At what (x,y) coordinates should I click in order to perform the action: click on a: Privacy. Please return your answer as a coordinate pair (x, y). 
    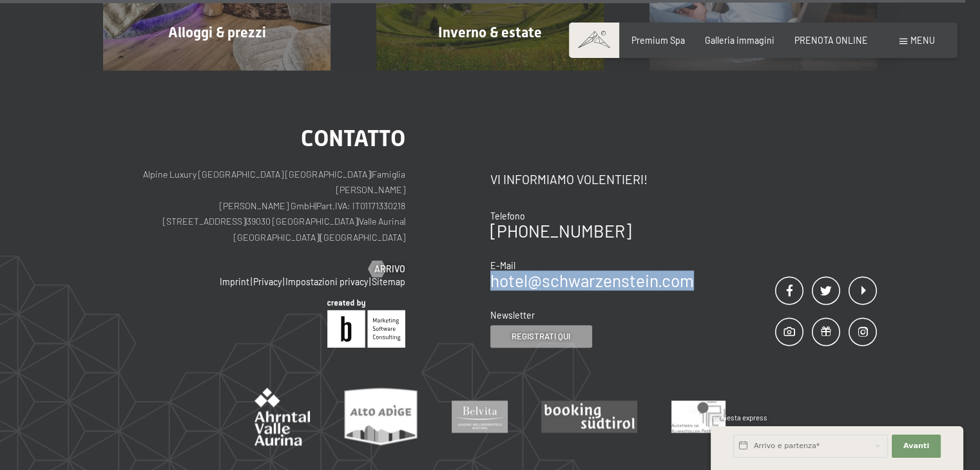
    Looking at the image, I should click on (267, 281).